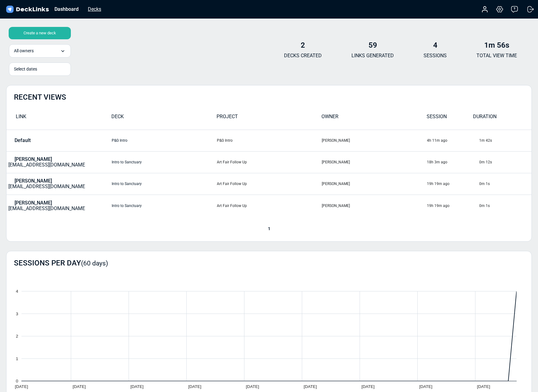 Image resolution: width=538 pixels, height=392 pixels. I want to click on div: PROJECT, so click(269, 118).